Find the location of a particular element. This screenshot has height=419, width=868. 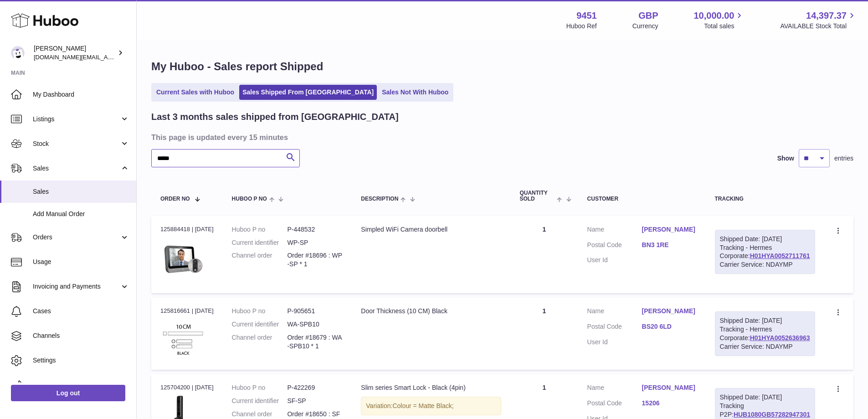

span: 14,397.37 is located at coordinates (826, 16).